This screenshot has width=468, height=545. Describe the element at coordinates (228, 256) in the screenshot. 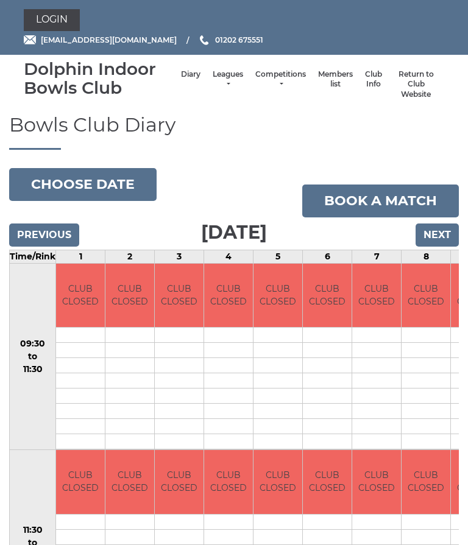

I see `td: 4` at that location.